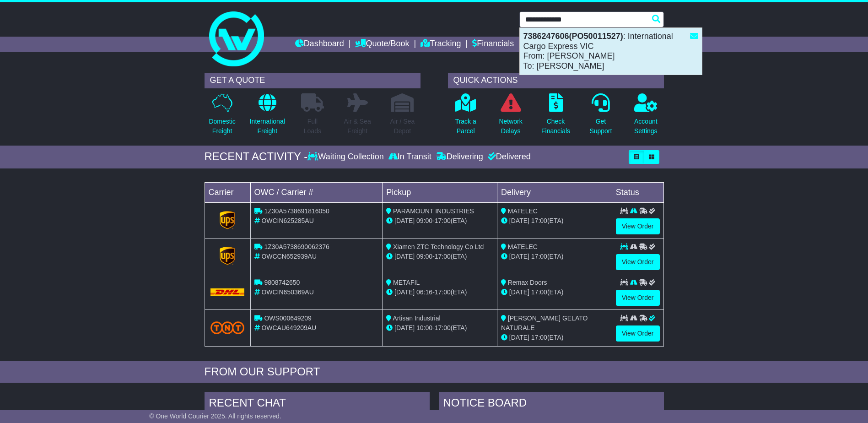  What do you see at coordinates (382, 44) in the screenshot?
I see `a: Quote/Book` at bounding box center [382, 44].